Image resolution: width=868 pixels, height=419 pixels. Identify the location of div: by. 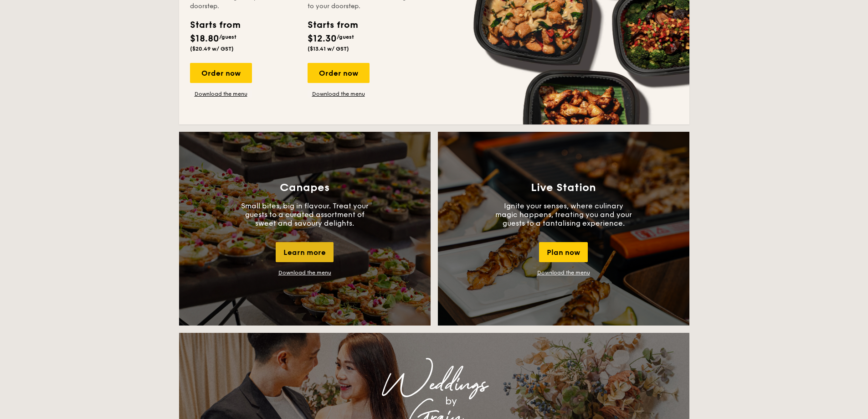
(451, 401).